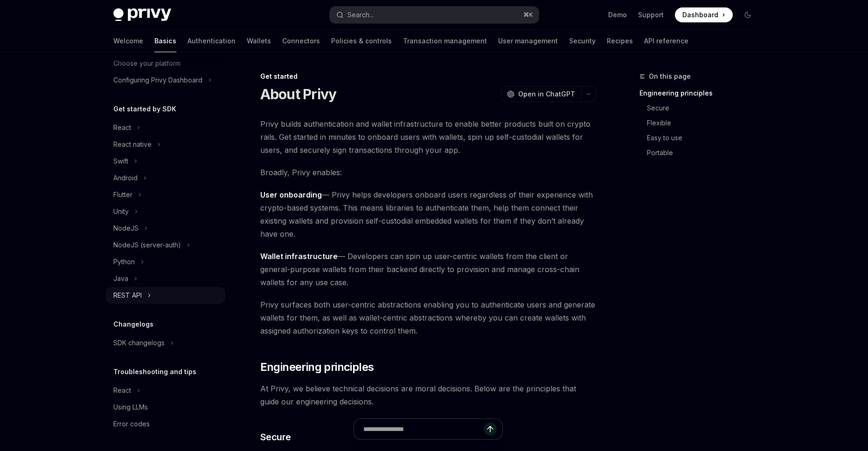  What do you see at coordinates (121, 279) in the screenshot?
I see `div: Java` at bounding box center [121, 279].